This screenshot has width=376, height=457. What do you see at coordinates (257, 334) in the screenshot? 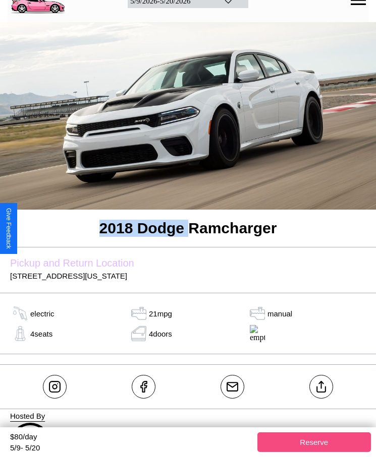
I see `img: empty` at bounding box center [257, 334].